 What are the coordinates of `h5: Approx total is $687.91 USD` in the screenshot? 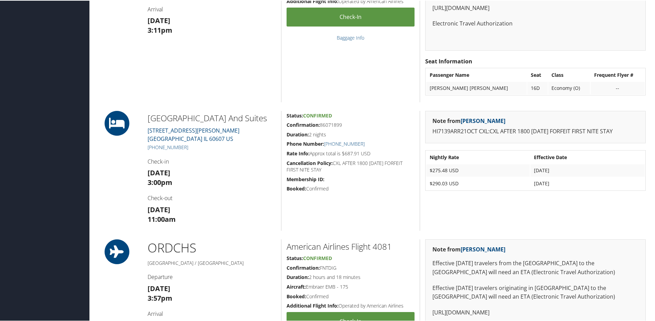 It's located at (351, 153).